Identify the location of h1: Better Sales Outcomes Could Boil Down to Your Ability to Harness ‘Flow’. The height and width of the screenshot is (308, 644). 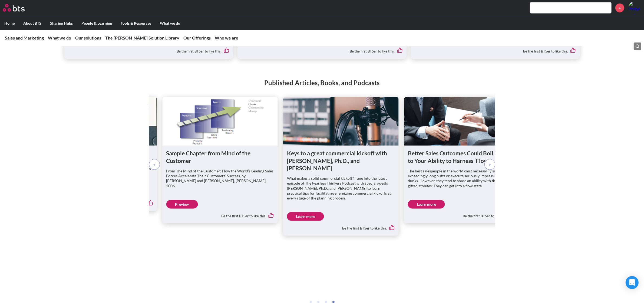
(462, 157).